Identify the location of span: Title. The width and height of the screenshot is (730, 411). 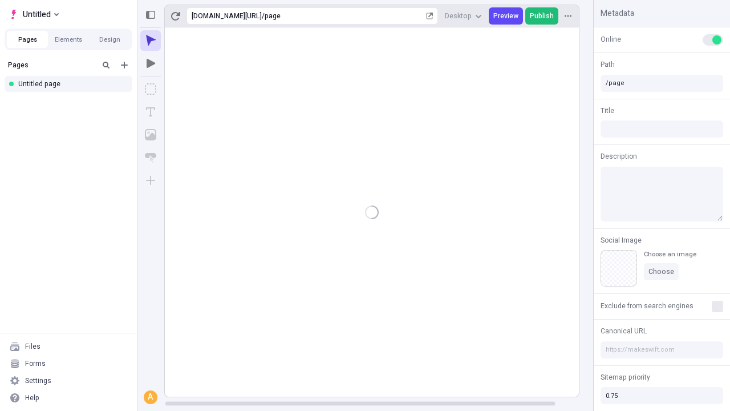
(608, 111).